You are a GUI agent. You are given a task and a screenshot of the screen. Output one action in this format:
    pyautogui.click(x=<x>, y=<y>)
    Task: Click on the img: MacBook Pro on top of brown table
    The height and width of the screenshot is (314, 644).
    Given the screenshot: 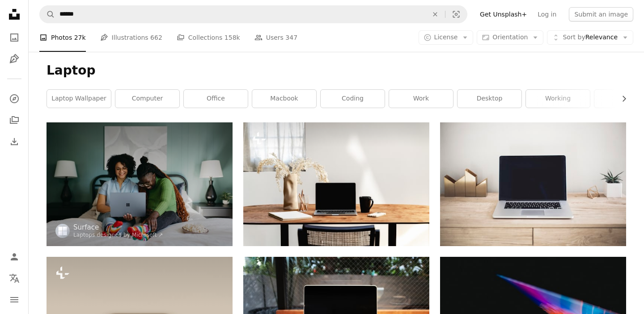 What is the action you would take?
    pyautogui.click(x=533, y=184)
    